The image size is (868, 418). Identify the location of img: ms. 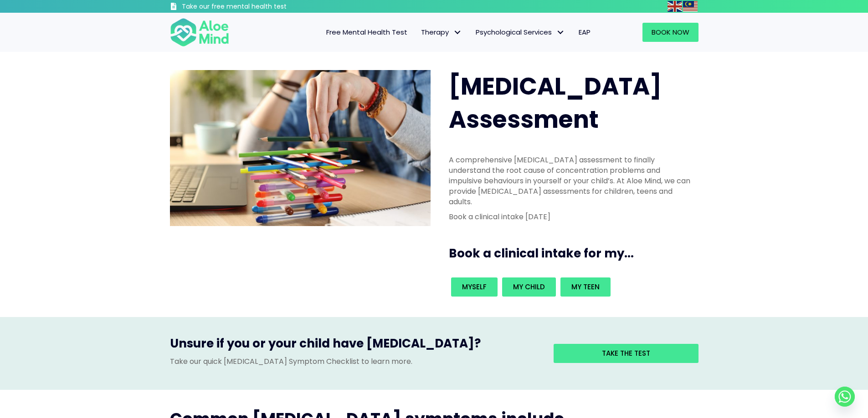
(690, 6).